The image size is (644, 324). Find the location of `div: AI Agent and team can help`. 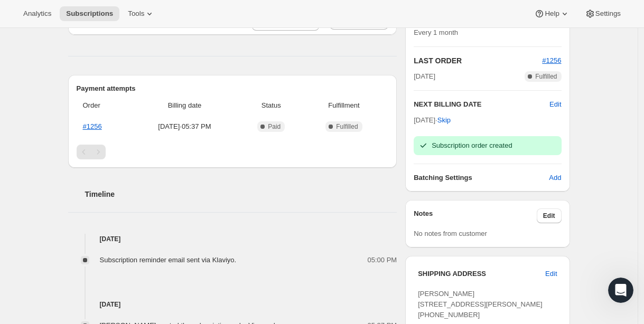

div: AI Agent and team can help is located at coordinates (91, 210).